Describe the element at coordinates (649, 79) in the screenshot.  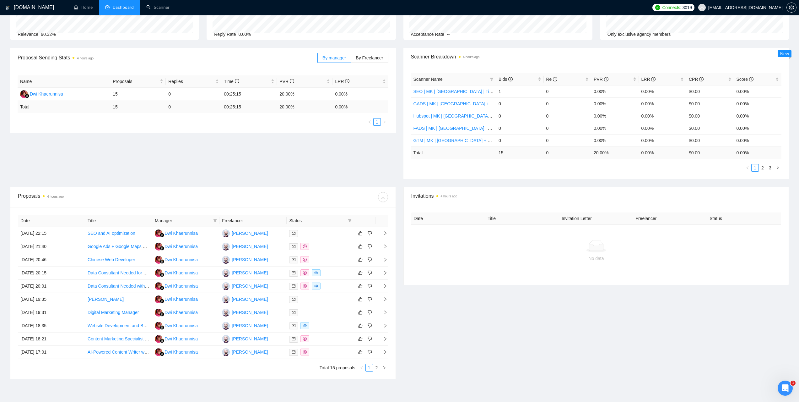
I see `span: LRR` at that location.